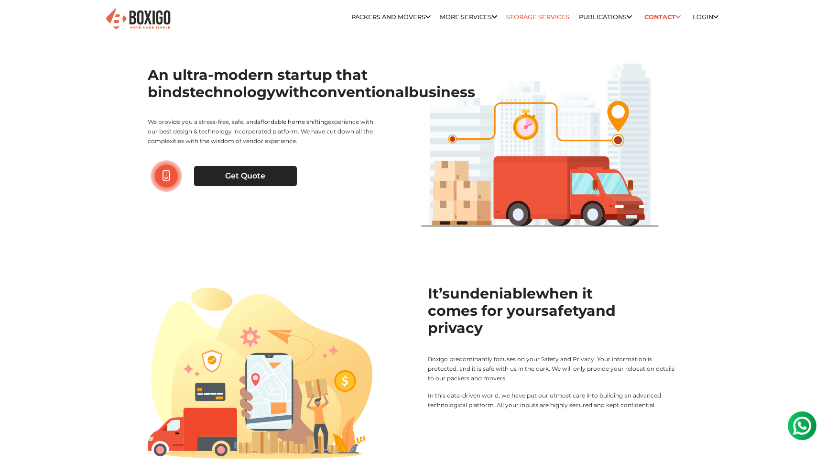 This screenshot has width=826, height=476. I want to click on span: privacy, so click(455, 328).